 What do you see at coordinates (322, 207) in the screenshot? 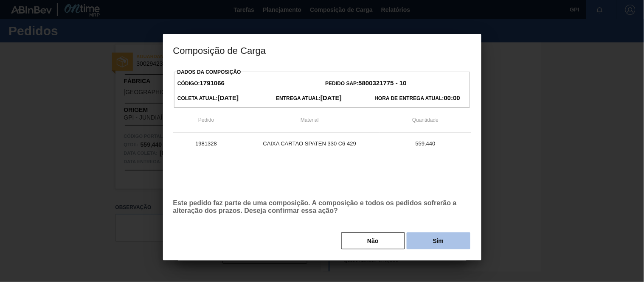
I see `p: Este pedido faz parte de uma composição. A composição e todos os pedidos sofrerão a alteração dos...` at bounding box center [322, 207].